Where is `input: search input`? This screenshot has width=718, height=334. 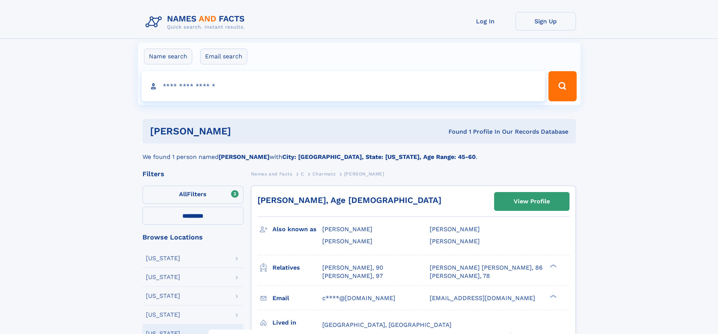 input: search input is located at coordinates (343, 86).